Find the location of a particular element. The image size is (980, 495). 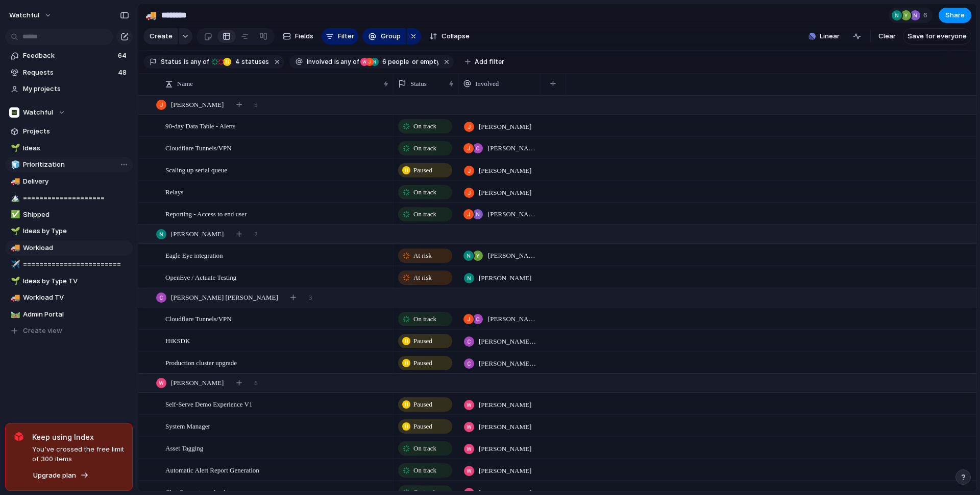

span: Reporting - Access to end user is located at coordinates (205, 213).